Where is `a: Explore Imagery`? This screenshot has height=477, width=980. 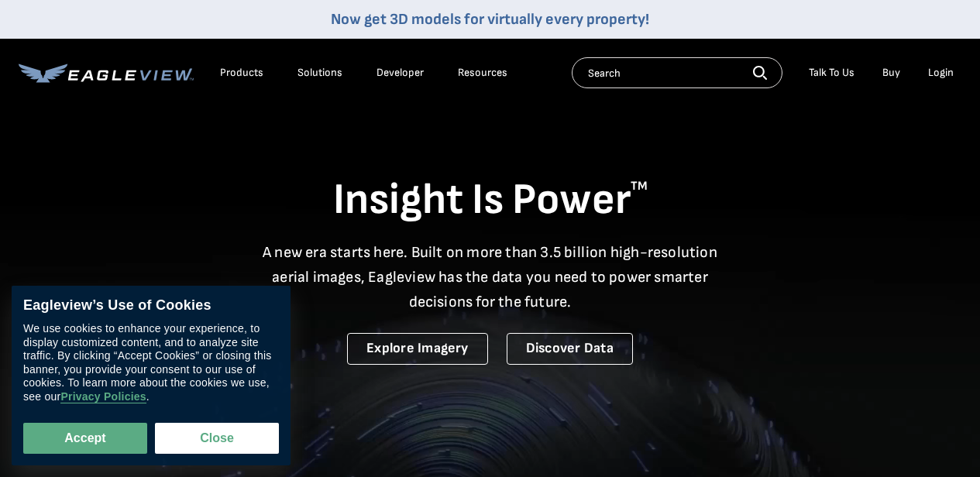
a: Explore Imagery is located at coordinates (417, 349).